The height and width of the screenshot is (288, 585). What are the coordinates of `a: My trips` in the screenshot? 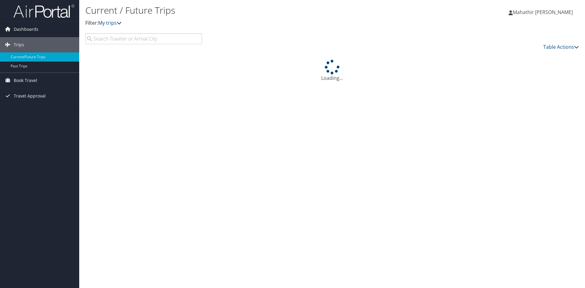 It's located at (110, 23).